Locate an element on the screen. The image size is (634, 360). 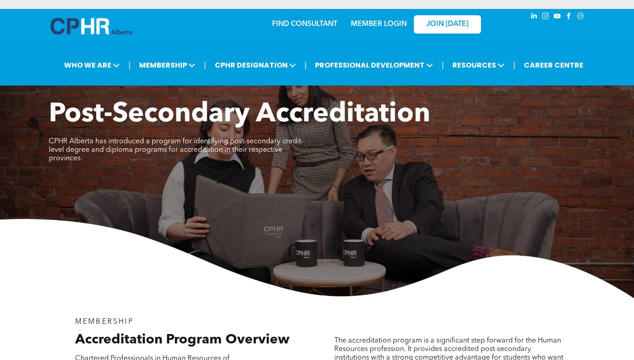
a: Social network is located at coordinates (581, 17).